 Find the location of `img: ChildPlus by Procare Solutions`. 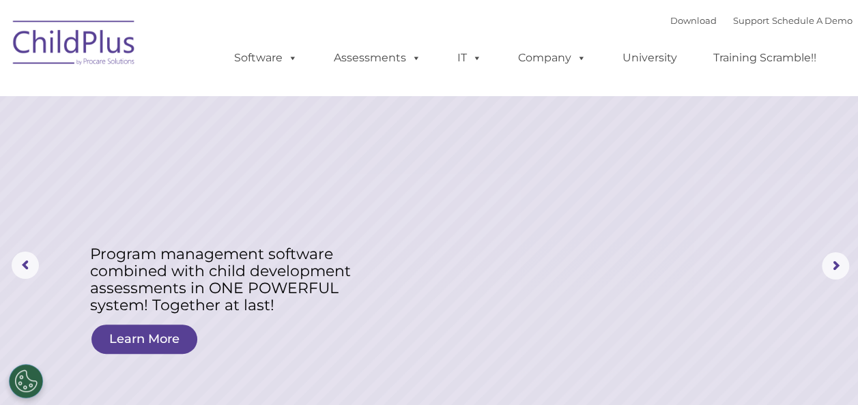

img: ChildPlus by Procare Solutions is located at coordinates (74, 45).